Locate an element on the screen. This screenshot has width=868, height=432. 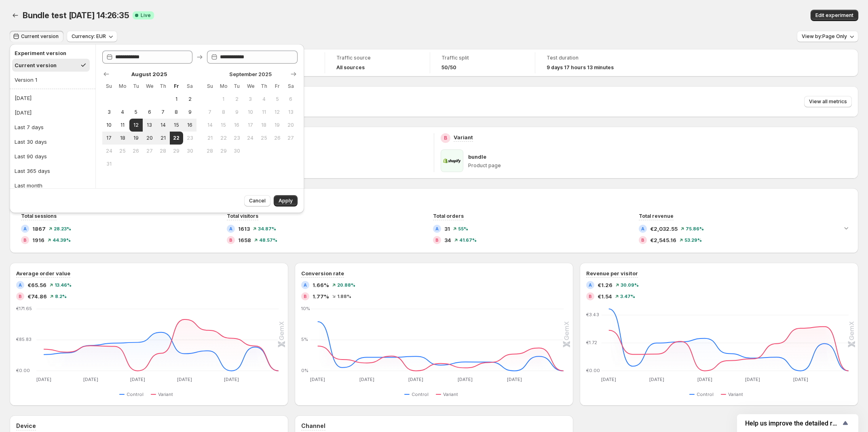
text: 0% is located at coordinates (305, 370).